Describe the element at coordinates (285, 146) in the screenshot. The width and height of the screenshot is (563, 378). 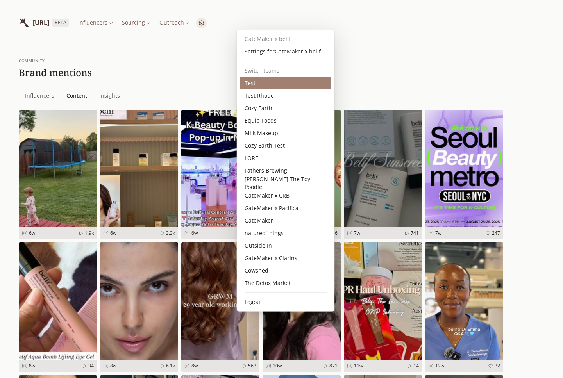
I see `div: Cozy Earth Test` at that location.